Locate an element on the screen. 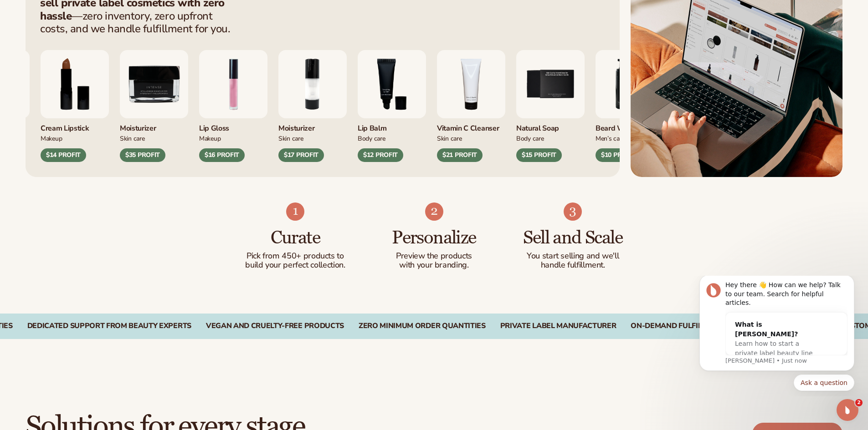 Image resolution: width=868 pixels, height=430 pixels. div: Vitamin C Cleanser is located at coordinates (471, 126).